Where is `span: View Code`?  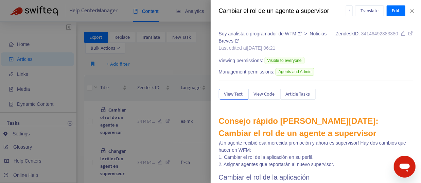 span: View Code is located at coordinates (265, 94).